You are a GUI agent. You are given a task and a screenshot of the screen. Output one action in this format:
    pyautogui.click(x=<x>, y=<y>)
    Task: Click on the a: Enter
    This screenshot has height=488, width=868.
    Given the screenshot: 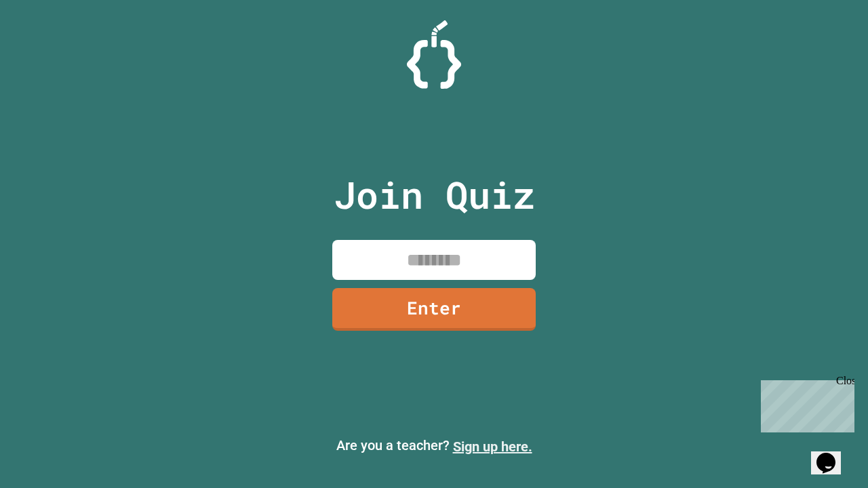 What is the action you would take?
    pyautogui.click(x=434, y=309)
    